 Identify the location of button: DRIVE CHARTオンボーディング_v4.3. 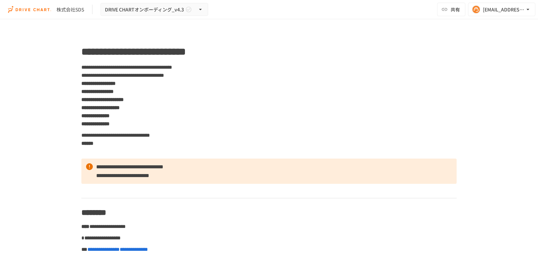
(154, 9).